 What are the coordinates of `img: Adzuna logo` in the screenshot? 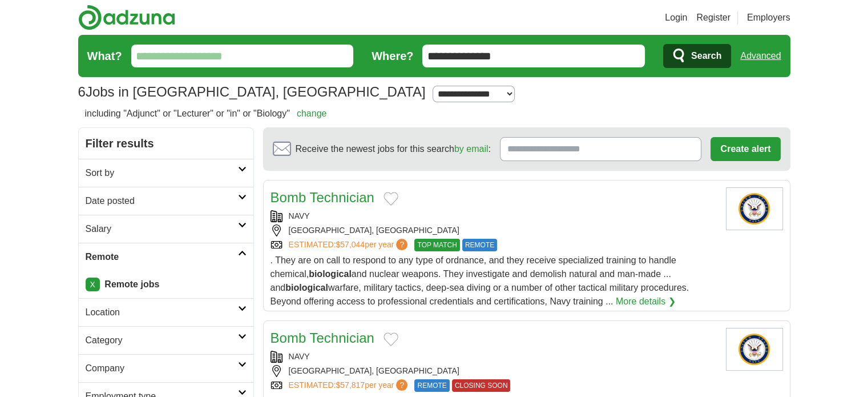 It's located at (127, 17).